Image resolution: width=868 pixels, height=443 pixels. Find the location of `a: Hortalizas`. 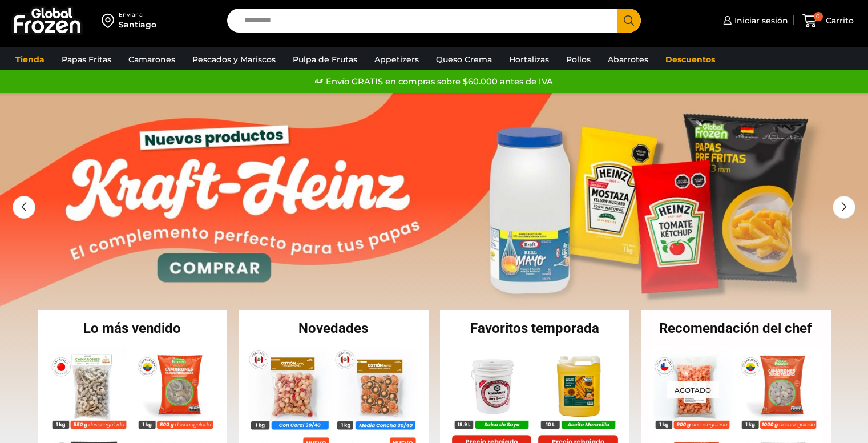

a: Hortalizas is located at coordinates (529, 59).